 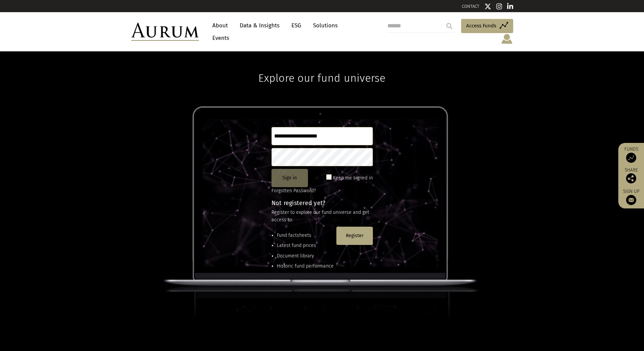 I want to click on li: Historic fund performance, so click(x=305, y=266).